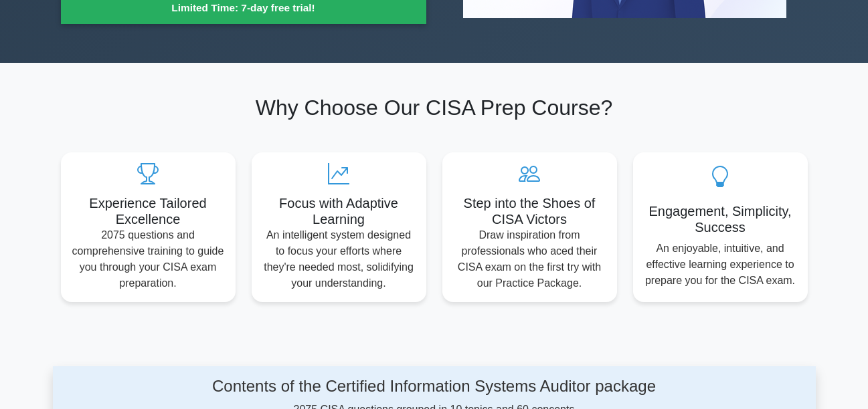  I want to click on h4: Contents of the Certified Information Systems Auditor package, so click(434, 386).